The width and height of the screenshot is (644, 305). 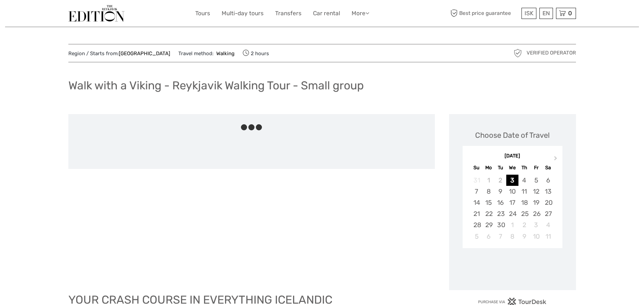 I want to click on div: Choose Monday, September 22nd, 2025, so click(x=489, y=213).